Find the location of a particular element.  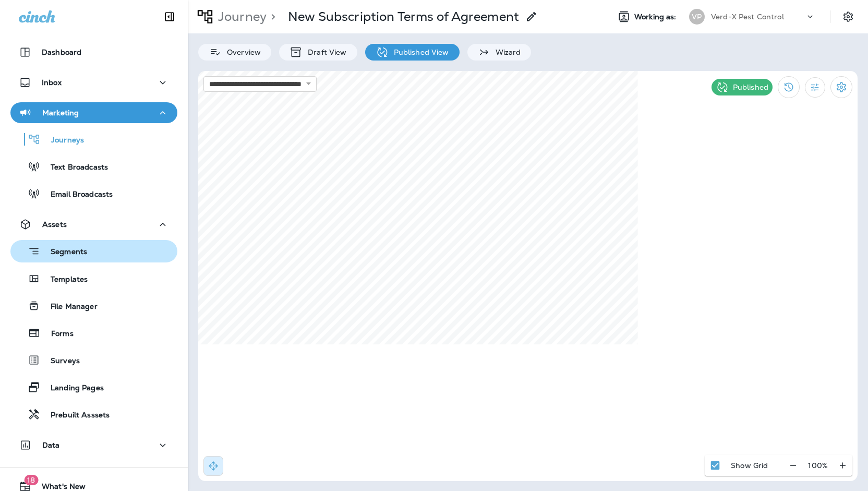

p: Verd-X Pest Control is located at coordinates (747, 17).